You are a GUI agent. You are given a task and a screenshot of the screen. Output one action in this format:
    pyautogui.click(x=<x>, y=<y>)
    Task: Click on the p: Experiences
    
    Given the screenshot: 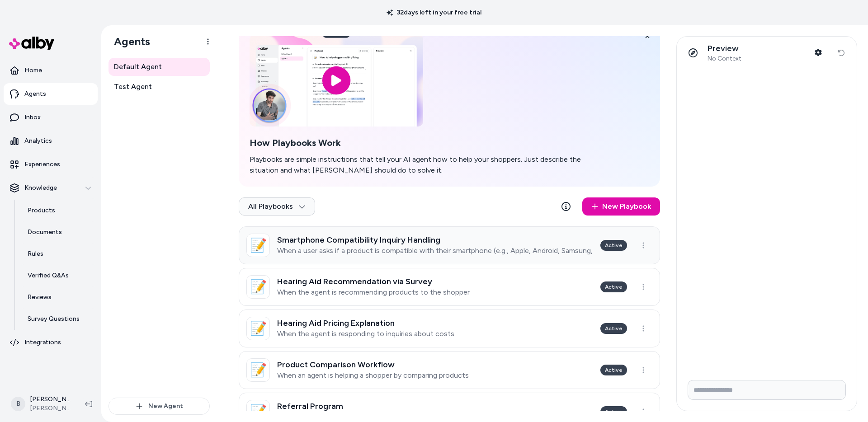 What is the action you would take?
    pyautogui.click(x=42, y=164)
    